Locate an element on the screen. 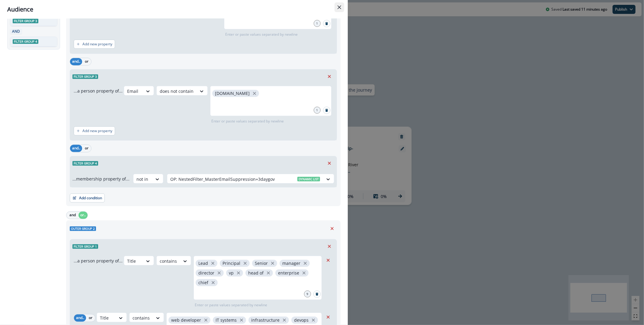 This screenshot has width=644, height=325. button: Add condition is located at coordinates (87, 198).